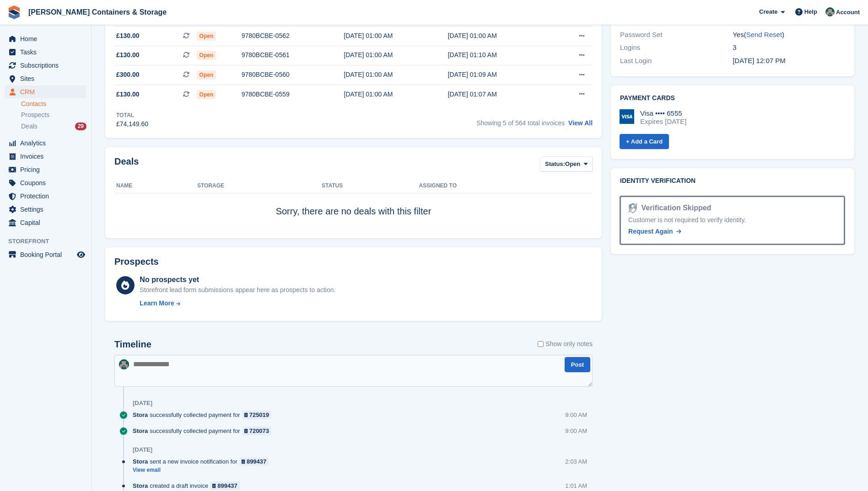 The width and height of the screenshot is (868, 491). I want to click on span: Coupons, so click(48, 183).